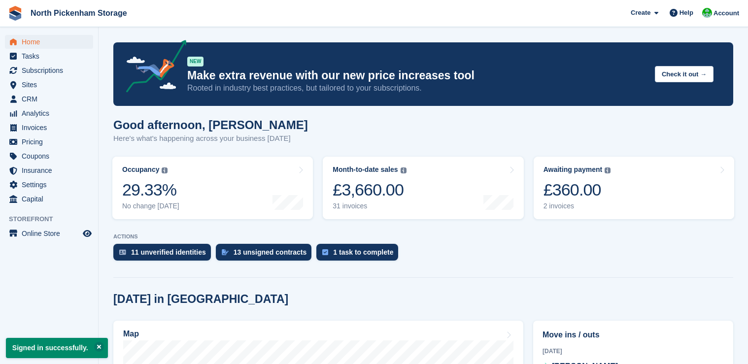 This screenshot has height=364, width=748. What do you see at coordinates (266, 255) in the screenshot?
I see `a: 13 unsigned contracts` at bounding box center [266, 255].